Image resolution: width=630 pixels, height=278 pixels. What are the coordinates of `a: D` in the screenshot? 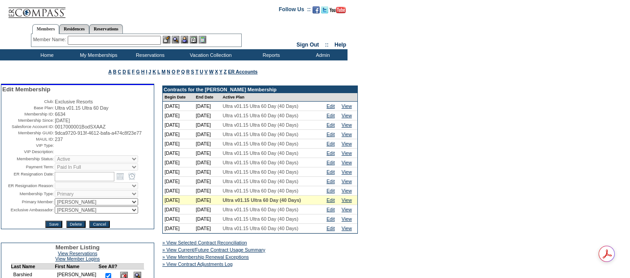 It's located at (124, 72).